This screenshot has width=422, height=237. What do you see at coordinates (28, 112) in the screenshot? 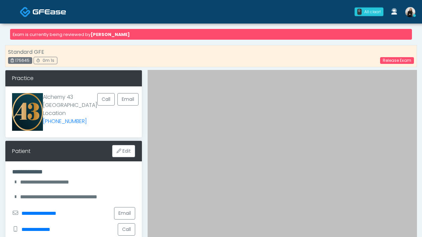
I see `img: Provider image` at bounding box center [28, 112].